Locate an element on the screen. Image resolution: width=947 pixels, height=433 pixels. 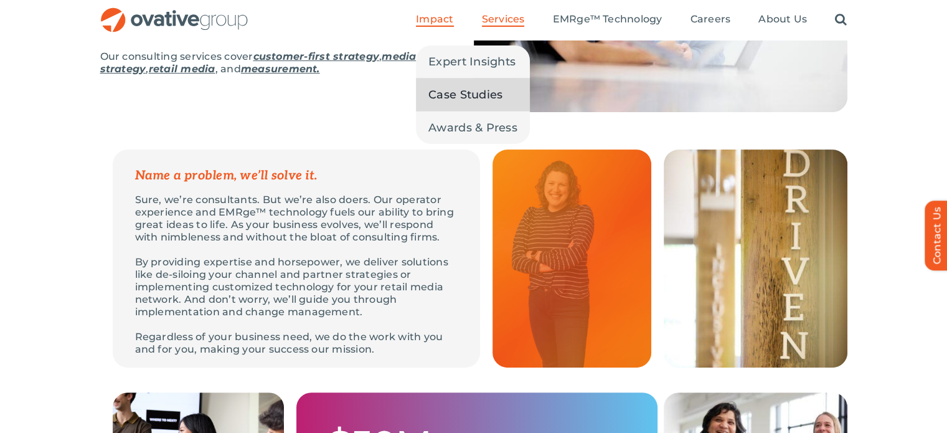
span: Services is located at coordinates (503, 19).